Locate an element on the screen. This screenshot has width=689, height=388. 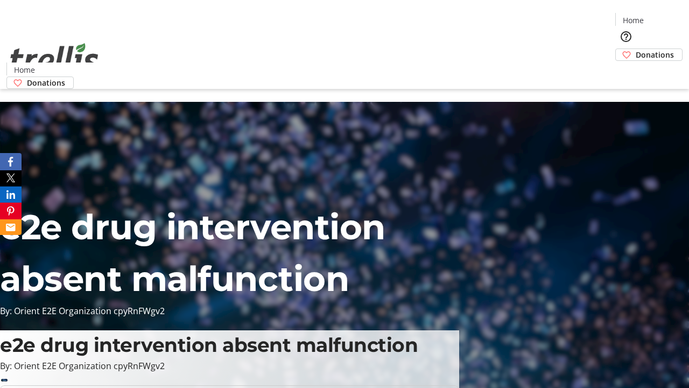
img: Orient E2E Organization cpyRnFWgv2's Logo is located at coordinates (54, 58).